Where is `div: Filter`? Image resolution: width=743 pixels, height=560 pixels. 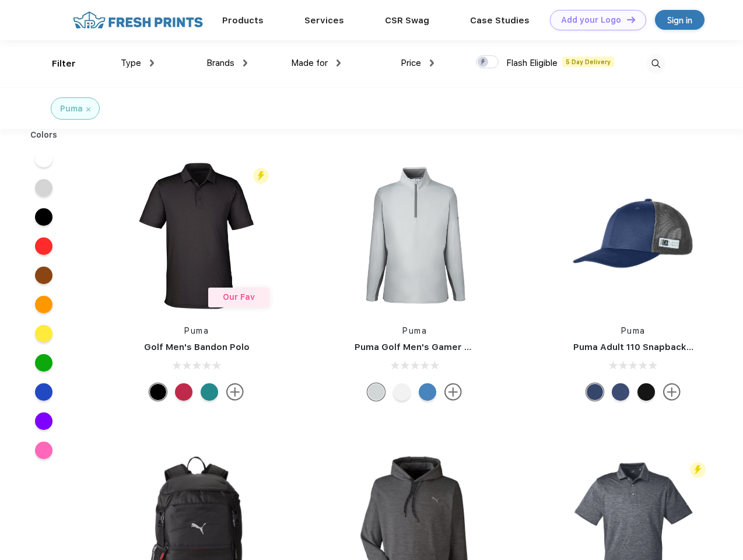 div: Filter is located at coordinates (64, 64).